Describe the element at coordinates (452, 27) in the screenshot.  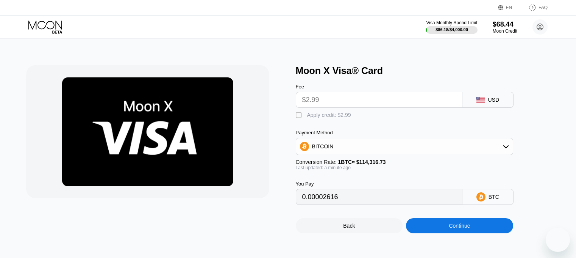
I see `div: Visa Monthly Spend Limit$86.18/$4,000.00` at that location.